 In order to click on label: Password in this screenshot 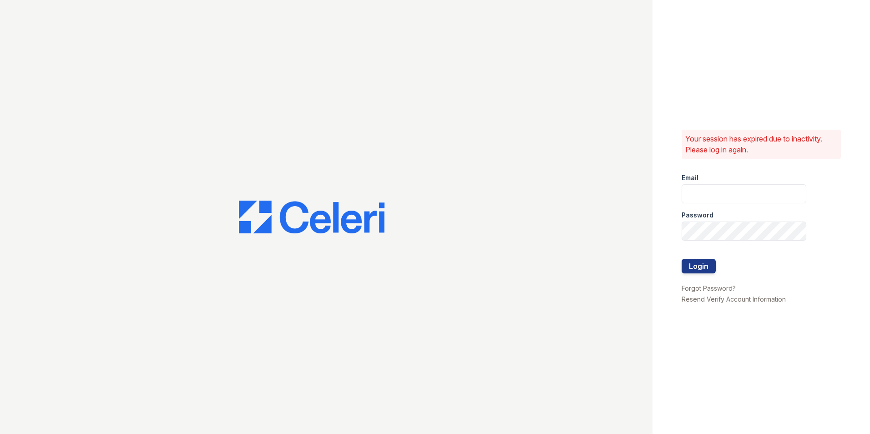, I will do `click(697, 215)`.